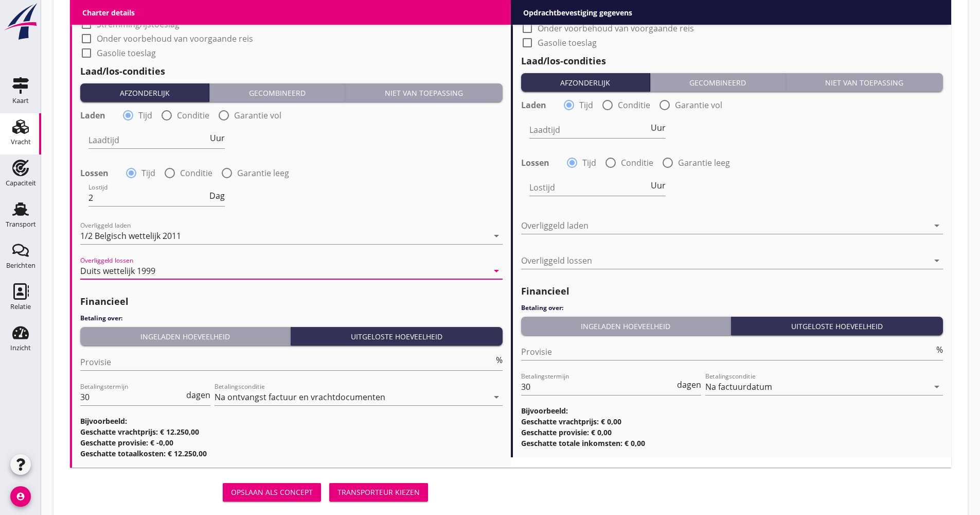 The height and width of the screenshot is (515, 980). What do you see at coordinates (300, 397) in the screenshot?
I see `div: Na ontvangst factuur en vrachtdocumenten` at bounding box center [300, 397].